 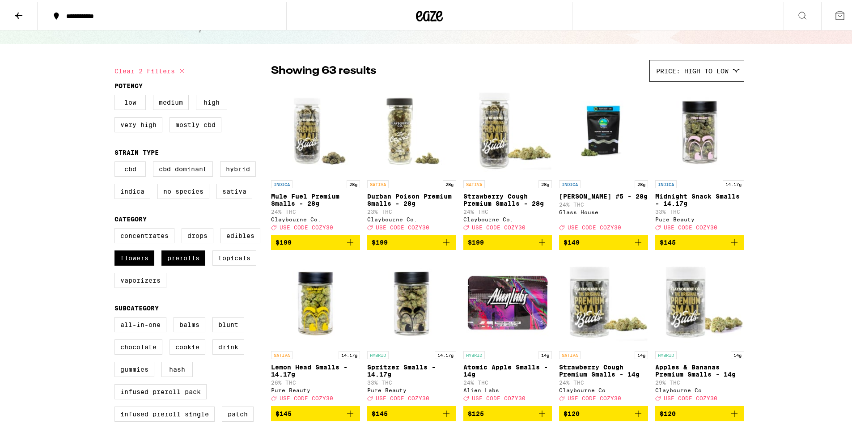 I want to click on label: Vaporizers, so click(x=140, y=279).